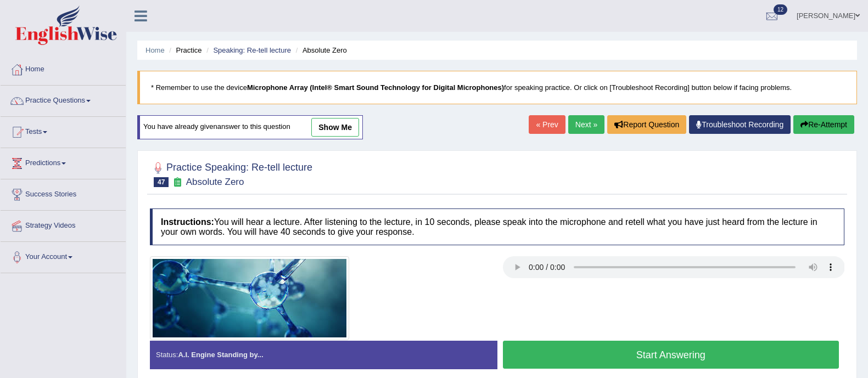  What do you see at coordinates (63, 130) in the screenshot?
I see `a: Tests` at bounding box center [63, 130].